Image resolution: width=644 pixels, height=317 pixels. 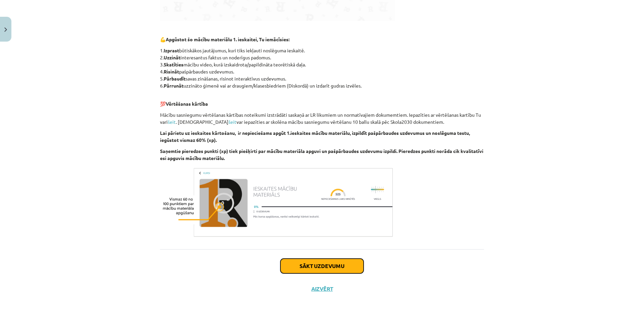 What do you see at coordinates (172, 50) in the screenshot?
I see `b: Izprast` at bounding box center [172, 50].